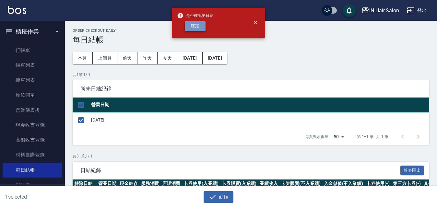  Describe the element at coordinates (406, 184) in the screenshot. I see `th: 第三方卡券(-)` at that location.